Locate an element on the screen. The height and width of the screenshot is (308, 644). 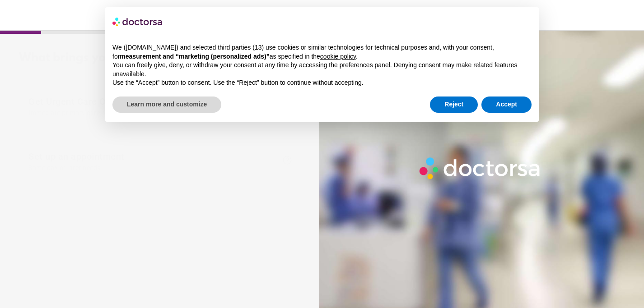
p: You can freely give, deny, or withdraw your consent at any time by accessing the preferences pane... is located at coordinates (322, 69).